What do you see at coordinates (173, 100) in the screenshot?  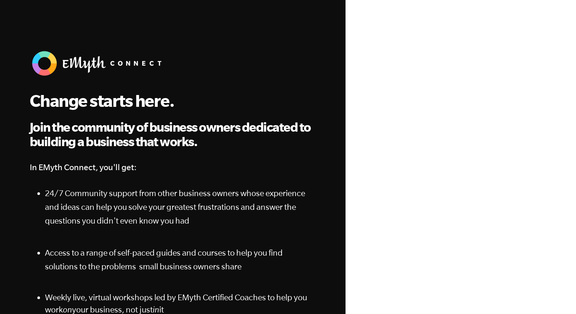 I see `h1: Change starts here.` at bounding box center [173, 100].